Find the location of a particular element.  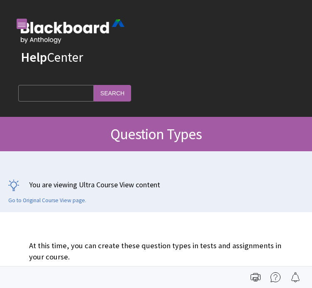

a: HelpCenter is located at coordinates (52, 57).